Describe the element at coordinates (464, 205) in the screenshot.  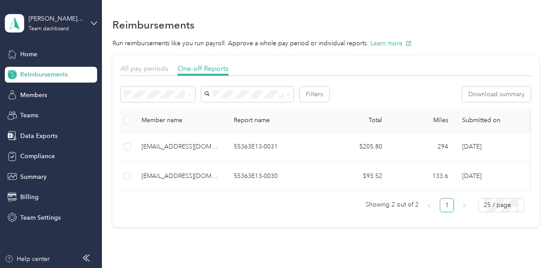
I see `button: right` at that location.